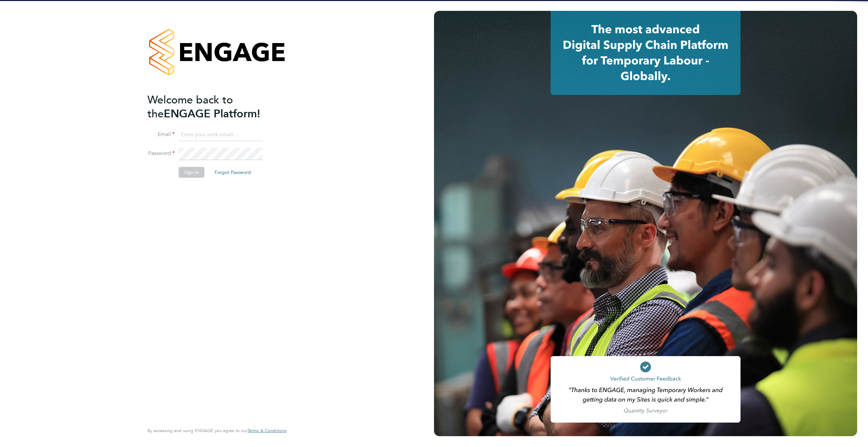 This screenshot has height=447, width=868. What do you see at coordinates (267, 430) in the screenshot?
I see `span: Terms & Conditions` at bounding box center [267, 430].